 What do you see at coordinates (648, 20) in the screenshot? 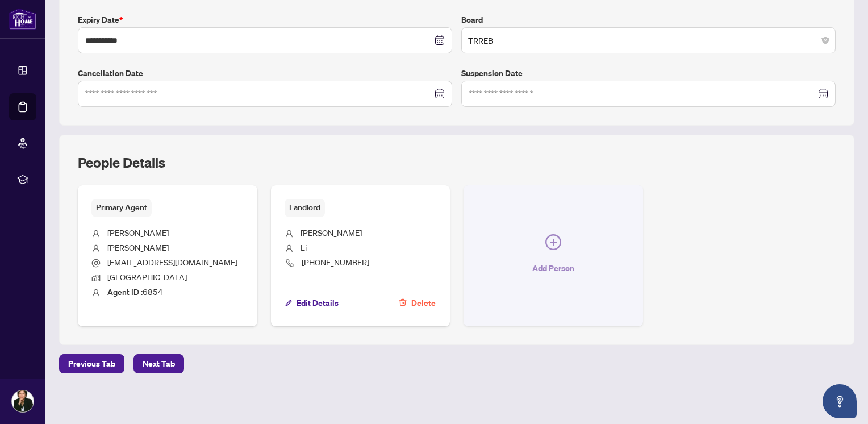
I see `label: Board` at bounding box center [648, 20].